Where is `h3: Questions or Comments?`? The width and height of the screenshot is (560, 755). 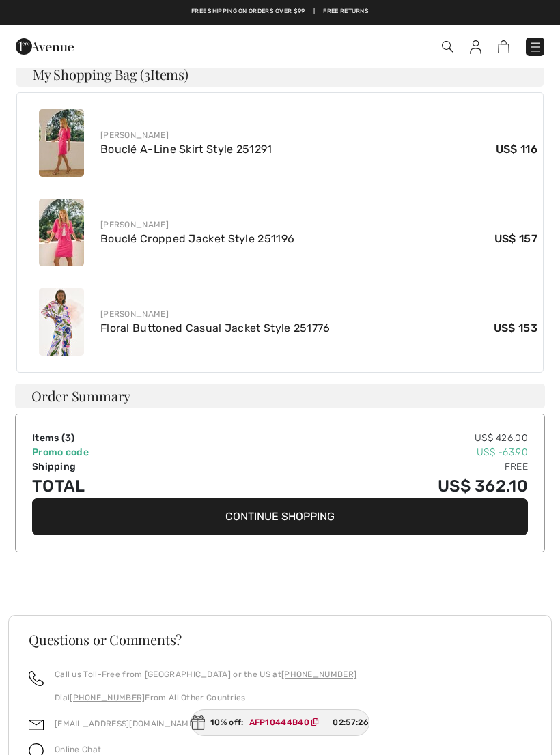 h3: Questions or Comments? is located at coordinates (280, 640).